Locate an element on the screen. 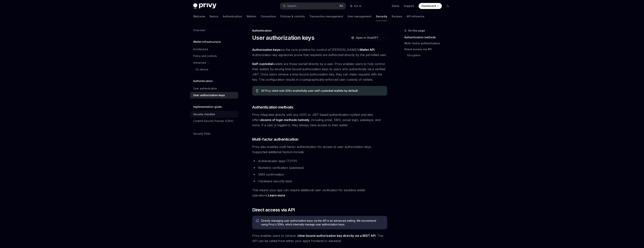  a: Architecture is located at coordinates (214, 49).